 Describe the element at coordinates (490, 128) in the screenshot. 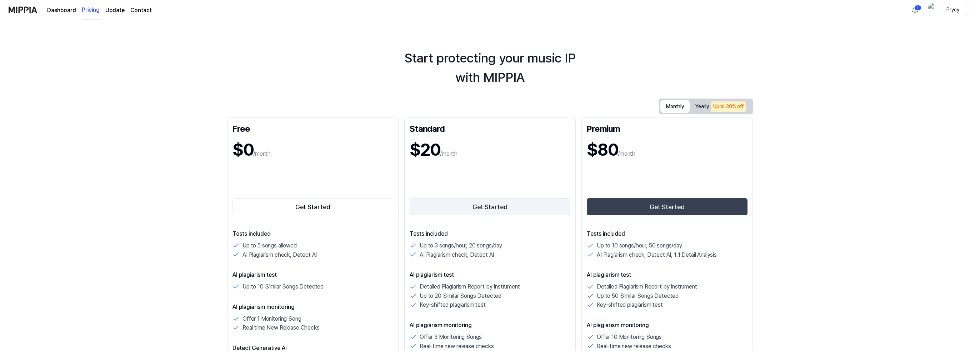

I see `div: Standard` at that location.